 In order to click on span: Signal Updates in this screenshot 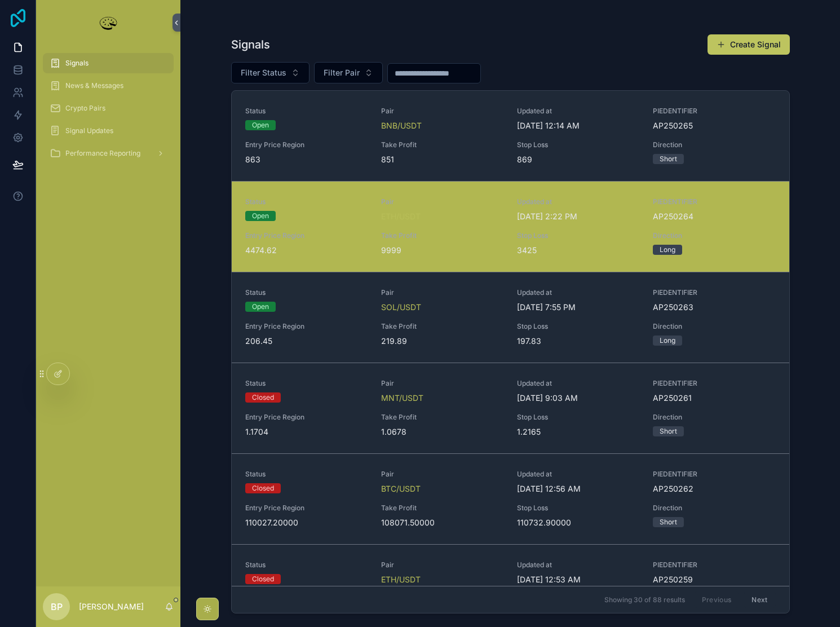, I will do `click(90, 131)`.